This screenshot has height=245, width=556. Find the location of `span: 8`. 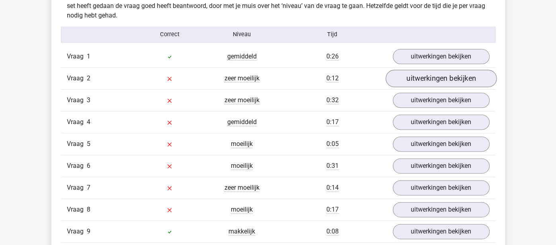

span: 8 is located at coordinates (88, 209).